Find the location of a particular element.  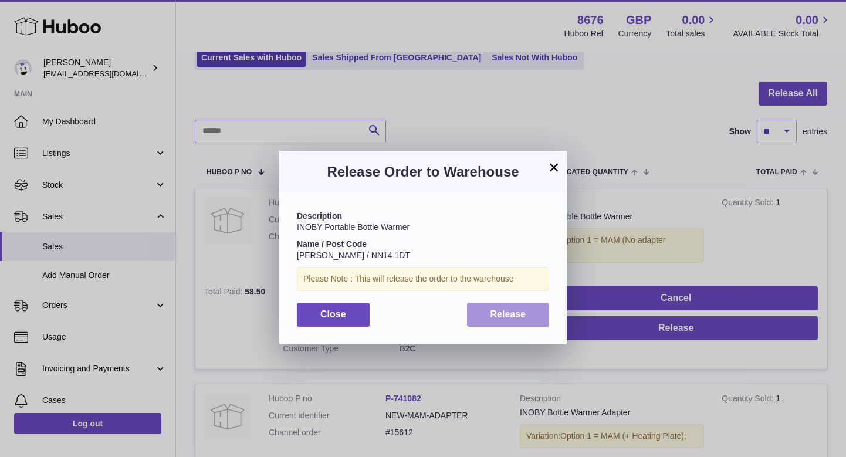

span: Release is located at coordinates (508, 314).